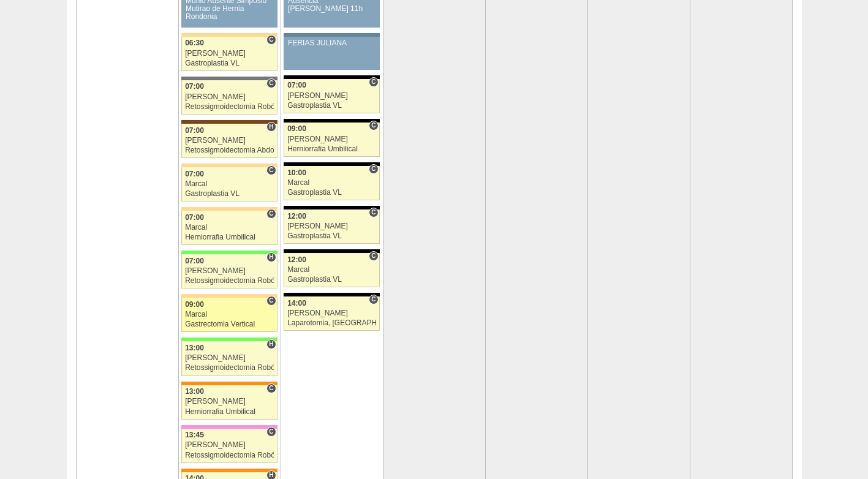 The height and width of the screenshot is (479, 868). I want to click on span: 14:00, so click(297, 303).